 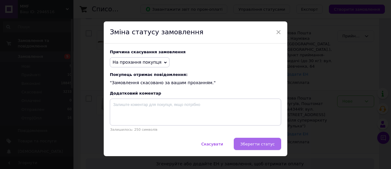 I want to click on span: На прохання покупця, so click(x=137, y=62).